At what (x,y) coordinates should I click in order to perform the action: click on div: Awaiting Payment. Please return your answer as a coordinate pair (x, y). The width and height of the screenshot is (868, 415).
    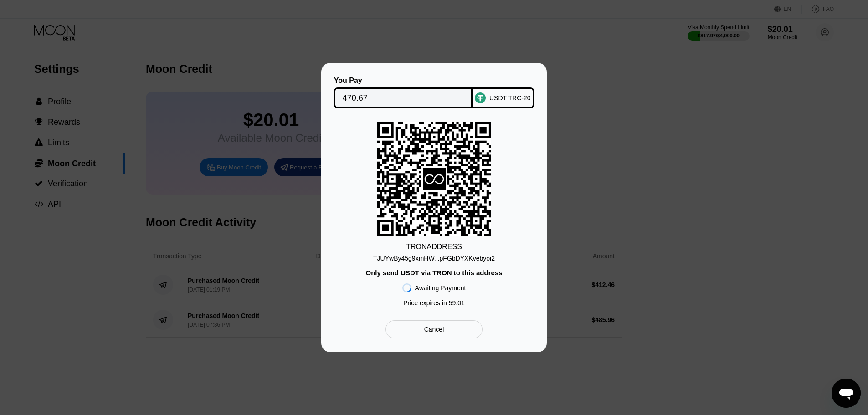
    Looking at the image, I should click on (441, 288).